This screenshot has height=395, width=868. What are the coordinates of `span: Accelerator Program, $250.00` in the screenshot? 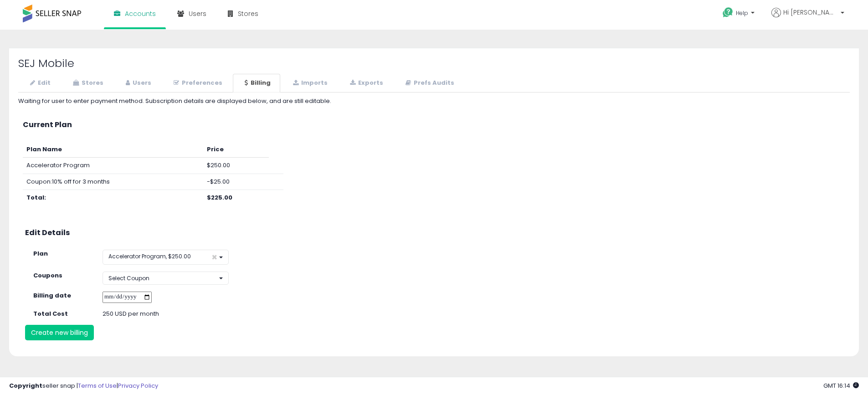 It's located at (149, 256).